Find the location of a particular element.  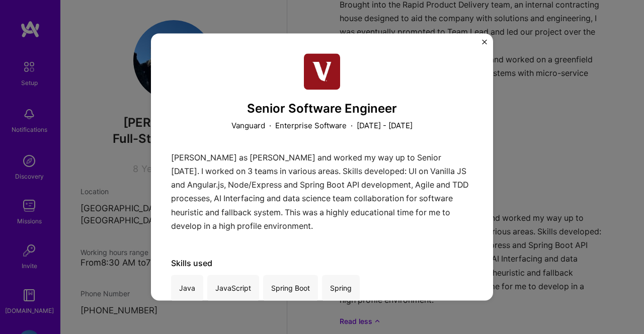

img: Company logo is located at coordinates (322, 71).